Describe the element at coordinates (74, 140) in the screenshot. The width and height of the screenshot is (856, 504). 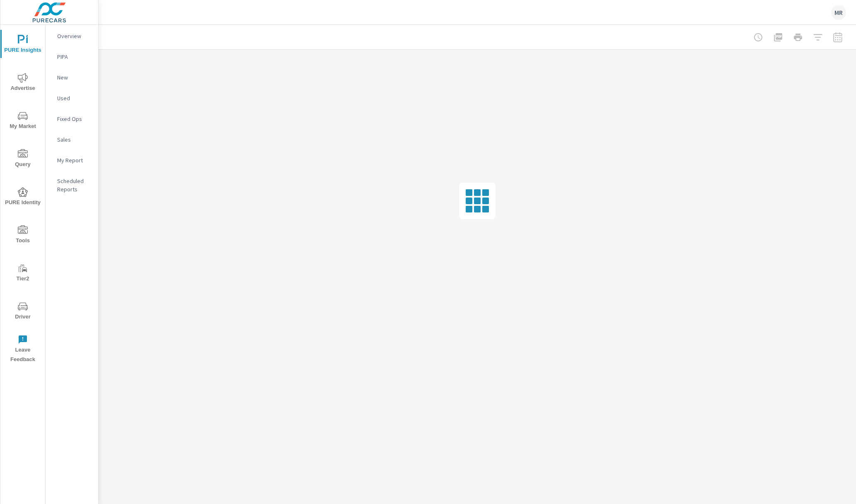
I see `p: Sales` at that location.